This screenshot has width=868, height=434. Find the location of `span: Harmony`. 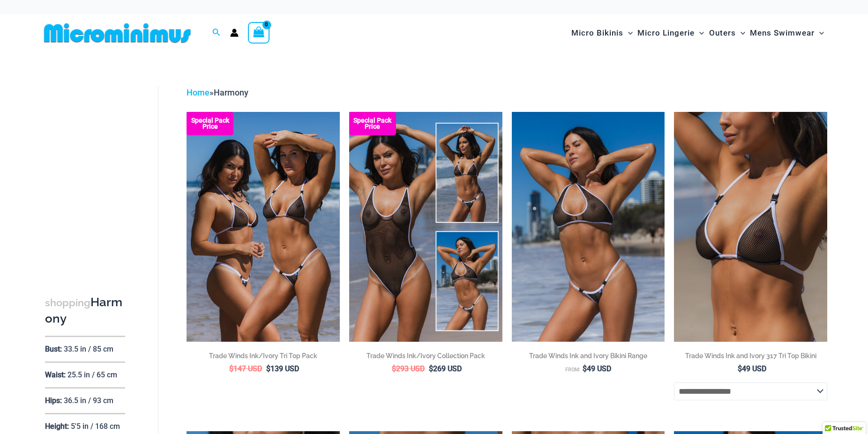

span: Harmony is located at coordinates (231, 92).